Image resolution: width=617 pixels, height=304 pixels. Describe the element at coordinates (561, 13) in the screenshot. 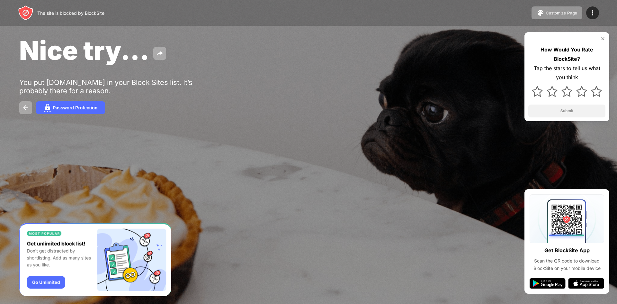

I see `div: Customize Page` at that location.